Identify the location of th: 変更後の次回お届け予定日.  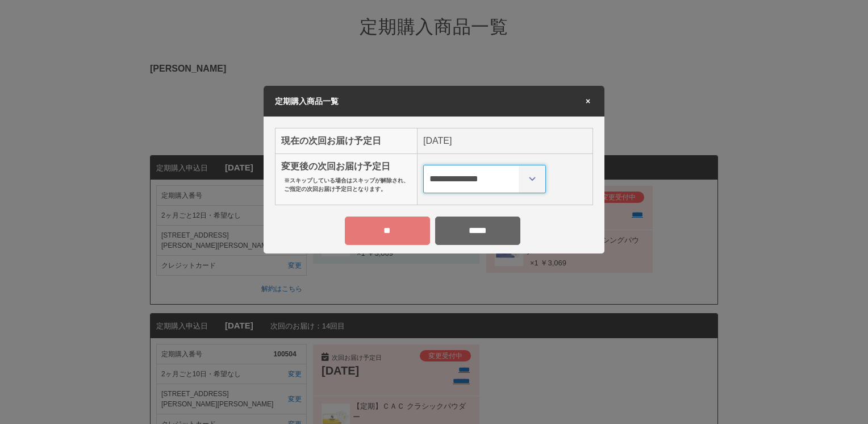
(346, 179).